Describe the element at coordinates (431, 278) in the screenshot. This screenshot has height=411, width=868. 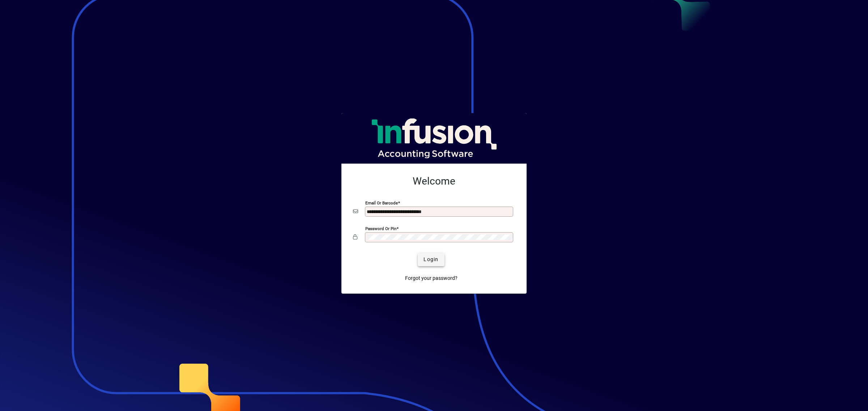
I see `span: Forgot your password?` at that location.